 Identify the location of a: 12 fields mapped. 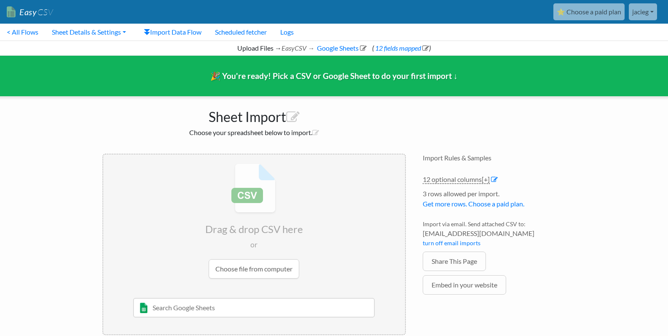
(401, 48).